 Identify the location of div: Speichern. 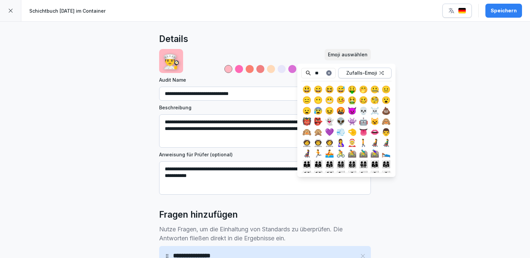
(503, 11).